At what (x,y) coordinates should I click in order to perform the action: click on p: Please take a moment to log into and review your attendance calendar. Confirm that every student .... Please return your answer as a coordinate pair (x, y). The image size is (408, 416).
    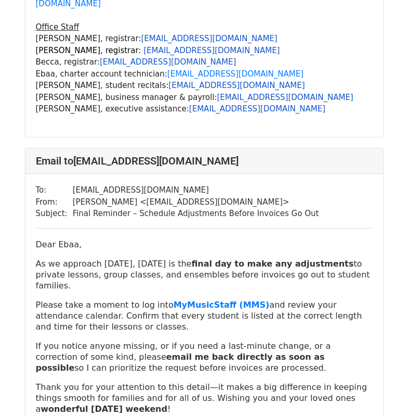
    Looking at the image, I should click on (204, 315).